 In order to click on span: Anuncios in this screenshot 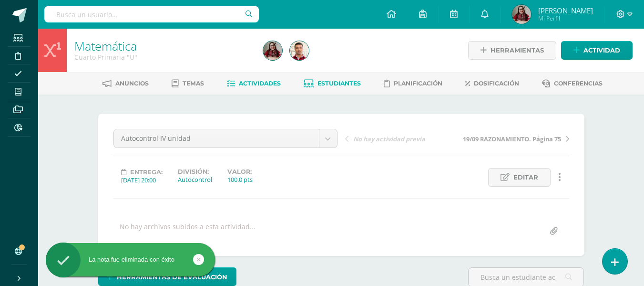, I will do `click(132, 83)`.